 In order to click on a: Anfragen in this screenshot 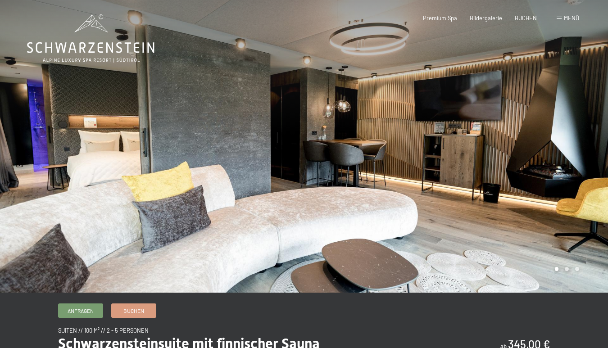, I will do `click(81, 311)`.